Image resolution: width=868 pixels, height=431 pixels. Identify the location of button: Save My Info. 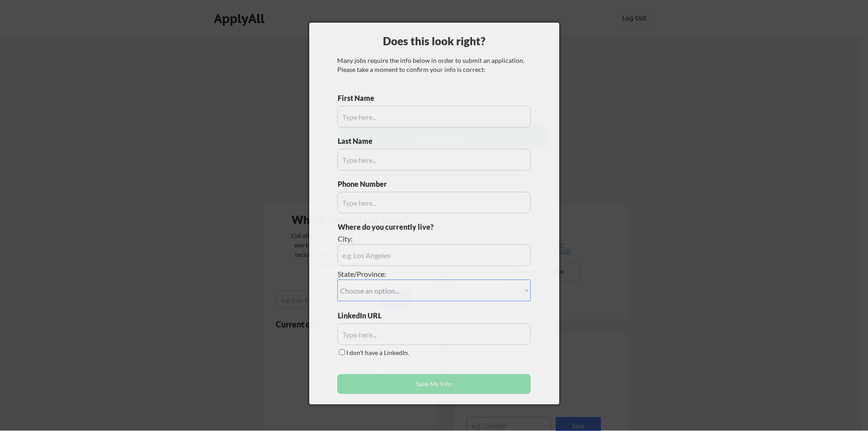
(434, 384).